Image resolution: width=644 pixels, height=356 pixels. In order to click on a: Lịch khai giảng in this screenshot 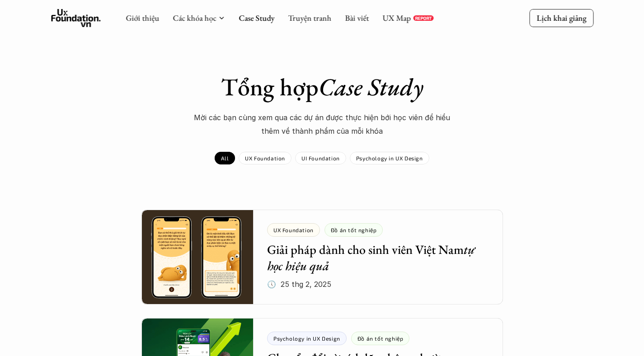, I will do `click(561, 18)`.